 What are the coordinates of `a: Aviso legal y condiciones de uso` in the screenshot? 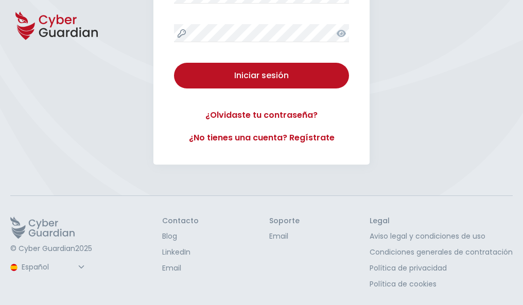 It's located at (441, 236).